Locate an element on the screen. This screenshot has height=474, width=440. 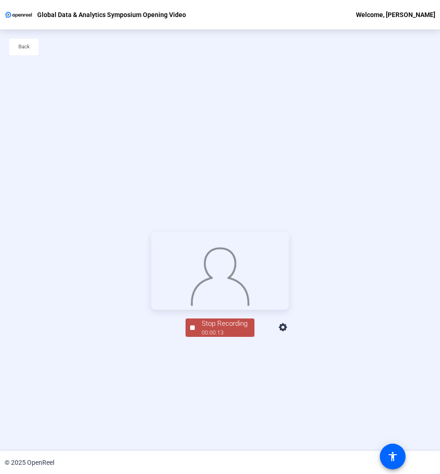
div: Stop Recording is located at coordinates (225, 323).